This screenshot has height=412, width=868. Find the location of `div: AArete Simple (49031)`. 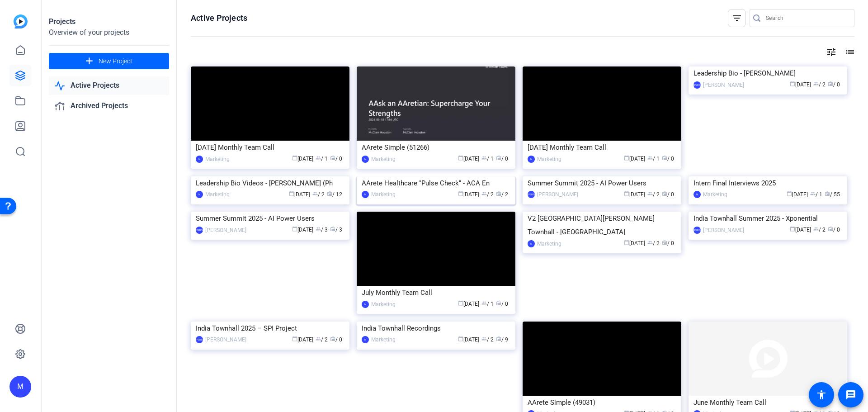

div: AArete Simple (49031) is located at coordinates (602, 402).